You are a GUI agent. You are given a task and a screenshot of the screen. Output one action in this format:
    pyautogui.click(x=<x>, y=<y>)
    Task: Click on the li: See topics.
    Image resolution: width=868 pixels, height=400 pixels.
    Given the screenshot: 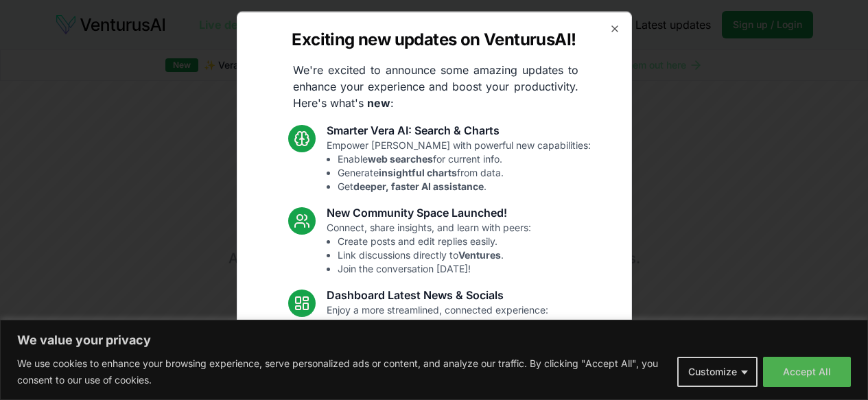 What is the action you would take?
    pyautogui.click(x=443, y=351)
    